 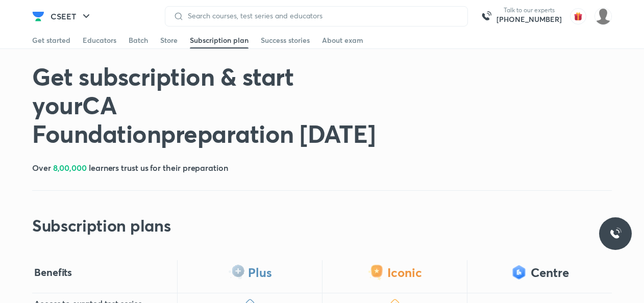 What do you see at coordinates (38, 16) in the screenshot?
I see `a: Company Logo` at bounding box center [38, 16].